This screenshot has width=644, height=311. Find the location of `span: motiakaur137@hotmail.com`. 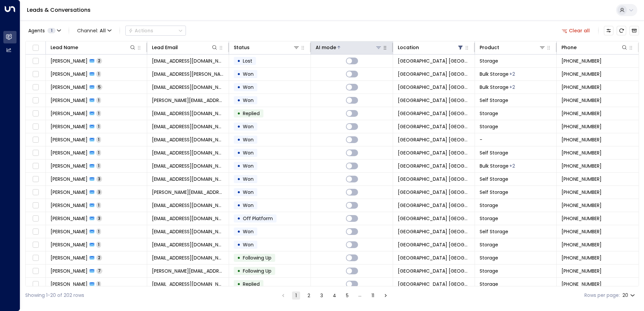

span: motiakaur137@hotmail.com is located at coordinates (188, 166).